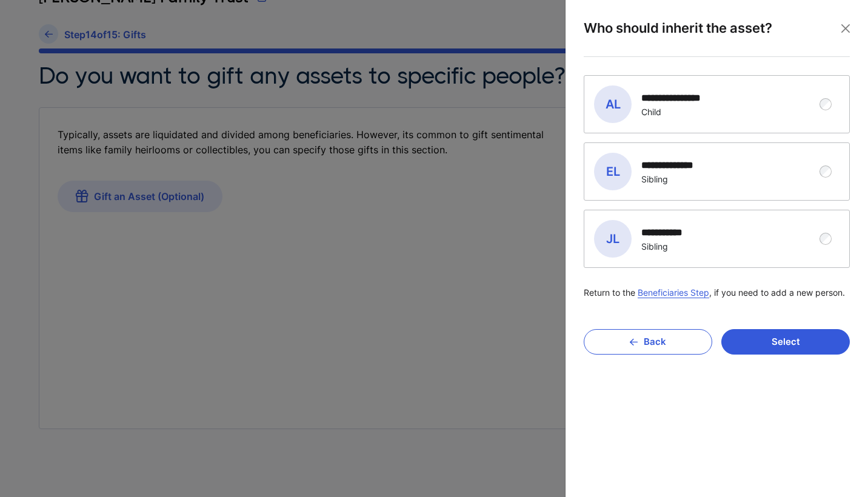 Image resolution: width=868 pixels, height=497 pixels. Describe the element at coordinates (613, 172) in the screenshot. I see `span: EL` at that location.